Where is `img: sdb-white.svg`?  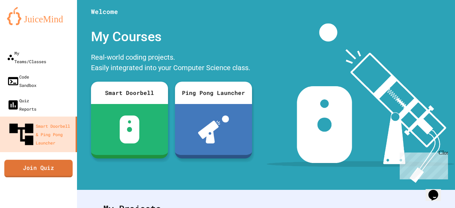 img: sdb-white.svg is located at coordinates (129, 130).